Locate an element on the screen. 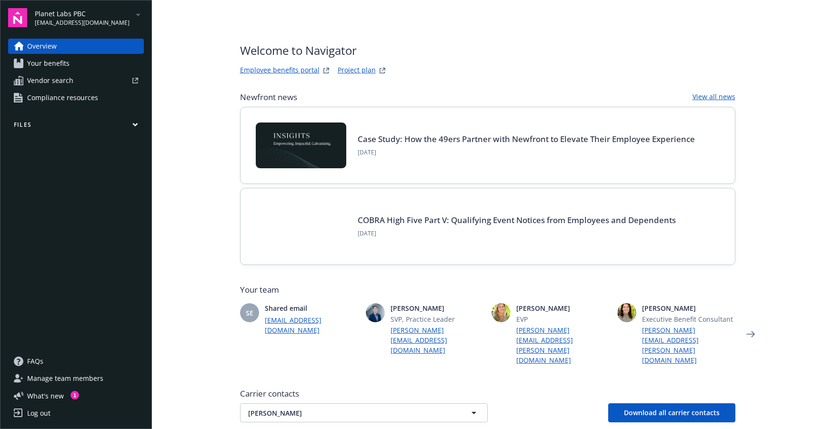  a: Manage team members is located at coordinates (76, 378).